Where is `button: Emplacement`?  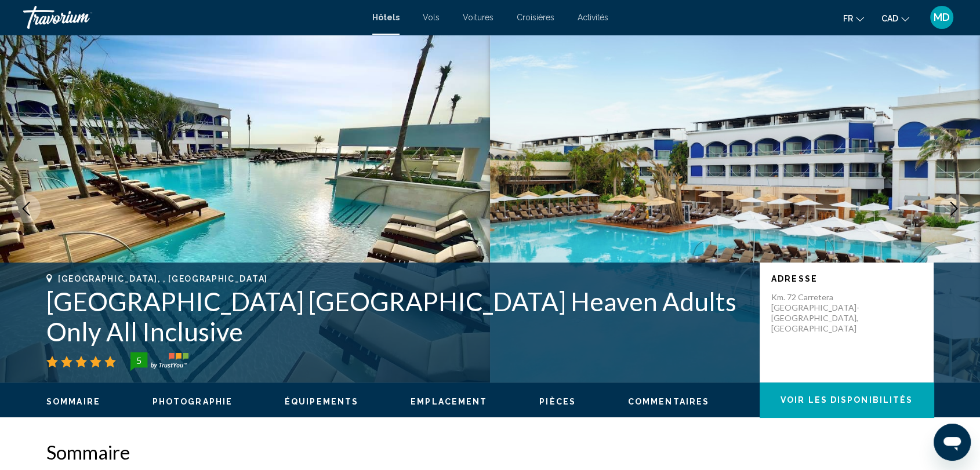
button: Emplacement is located at coordinates (449, 402).